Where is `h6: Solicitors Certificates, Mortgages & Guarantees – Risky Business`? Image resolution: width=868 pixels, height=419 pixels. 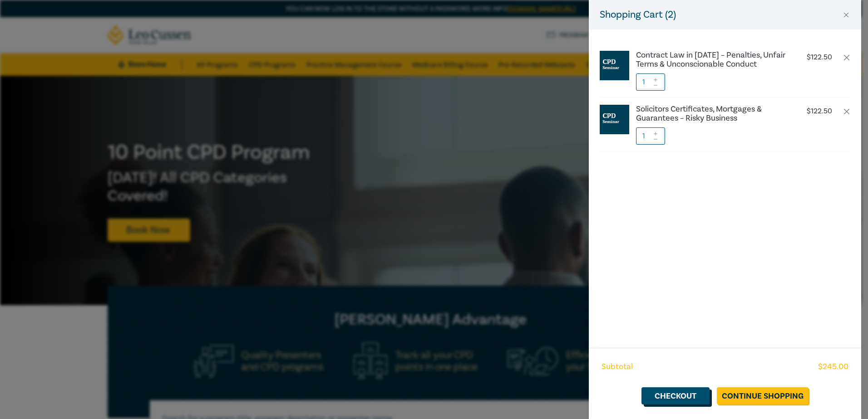 h6: Solicitors Certificates, Mortgages & Guarantees – Risky Business is located at coordinates (711, 114).